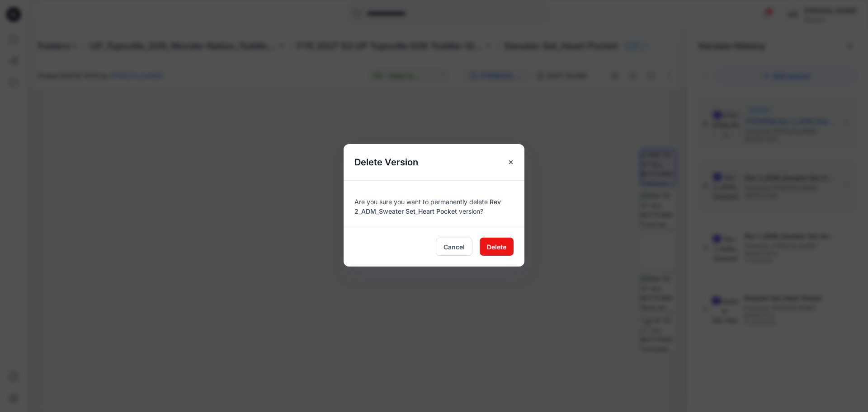 The width and height of the screenshot is (868, 412). I want to click on button: Close, so click(511, 163).